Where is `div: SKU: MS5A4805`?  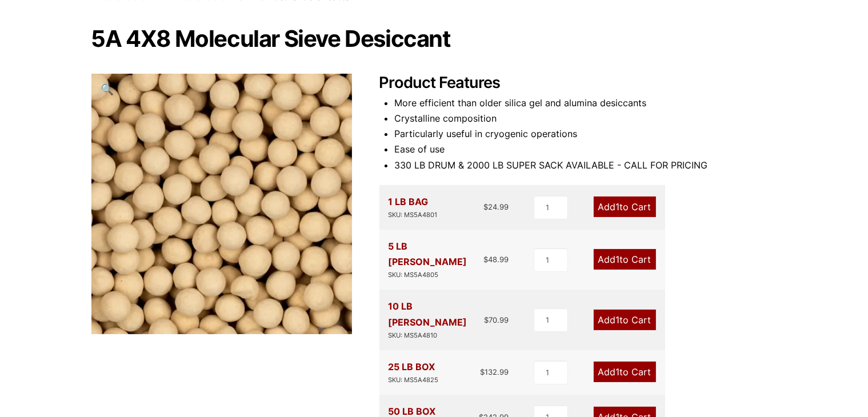
div: SKU: MS5A4805 is located at coordinates (436, 274).